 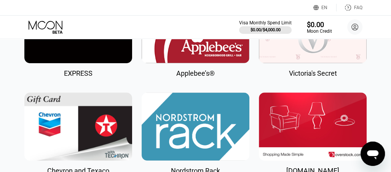 What do you see at coordinates (195, 73) in the screenshot?
I see `div: Applebee’s®` at bounding box center [195, 73].